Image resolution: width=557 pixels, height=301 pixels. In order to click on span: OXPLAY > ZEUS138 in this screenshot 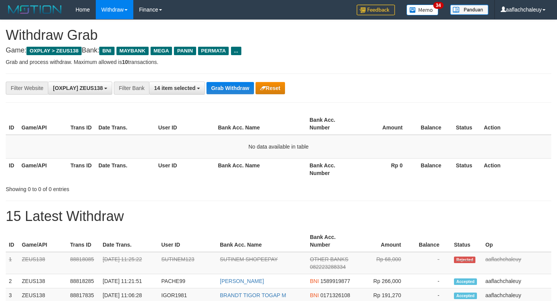, I will do `click(54, 51)`.